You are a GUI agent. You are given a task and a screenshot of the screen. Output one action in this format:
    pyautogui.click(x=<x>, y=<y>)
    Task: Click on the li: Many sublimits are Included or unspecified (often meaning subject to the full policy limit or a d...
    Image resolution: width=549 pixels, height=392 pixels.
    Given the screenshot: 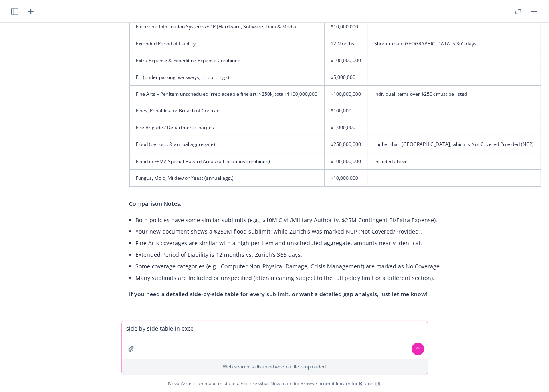 What is the action you would take?
    pyautogui.click(x=338, y=278)
    